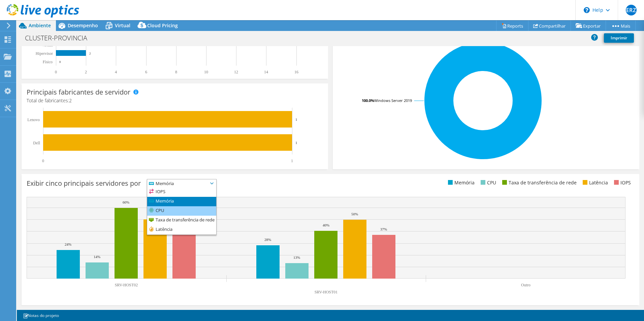 The width and height of the screenshot is (644, 321). I want to click on text: 50%, so click(354, 214).